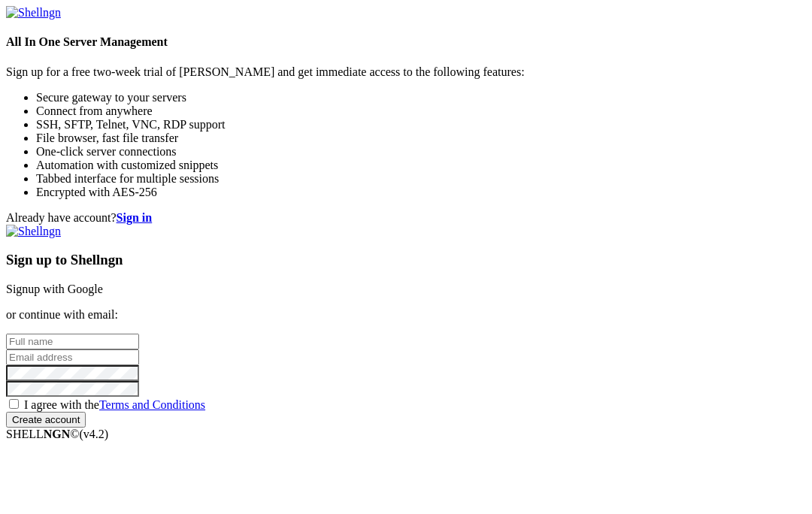 The width and height of the screenshot is (812, 514). Describe the element at coordinates (420, 112) in the screenshot. I see `li: Connect from anywhere` at that location.